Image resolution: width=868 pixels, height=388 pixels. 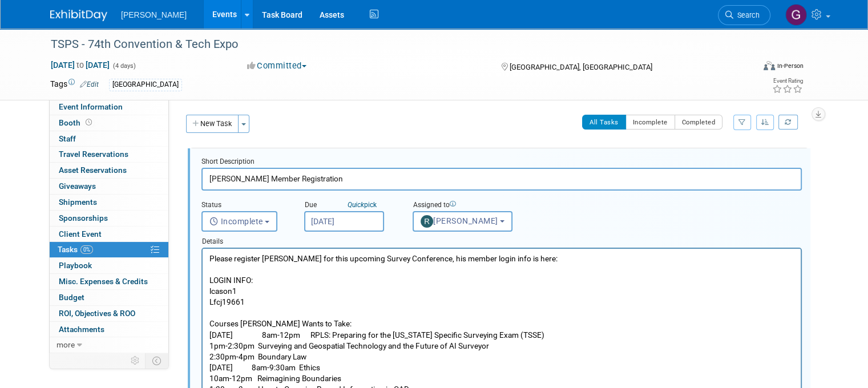 What do you see at coordinates (299, 48) in the screenshot?
I see `p: lcason1 Lfcj19661` at bounding box center [299, 48].